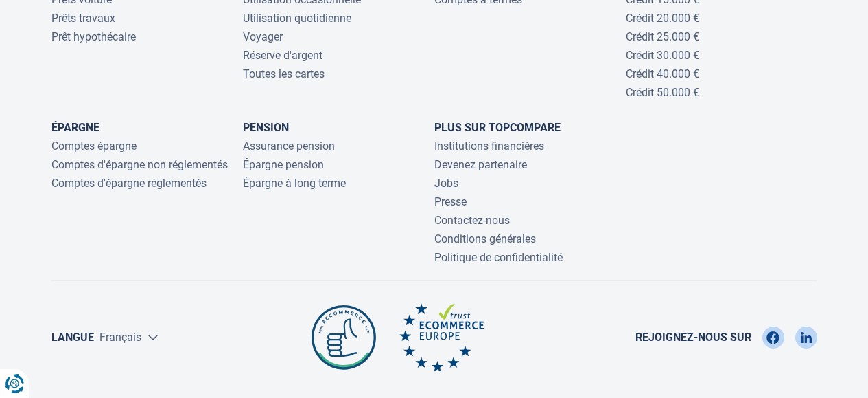  Describe the element at coordinates (94, 146) in the screenshot. I see `a: Comptes épargne` at that location.